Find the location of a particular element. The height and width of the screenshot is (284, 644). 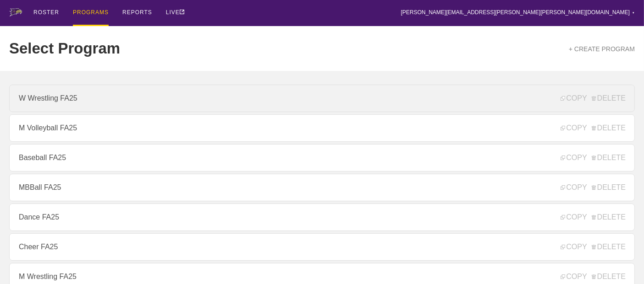

a: Baseball FA25 is located at coordinates (321, 158).